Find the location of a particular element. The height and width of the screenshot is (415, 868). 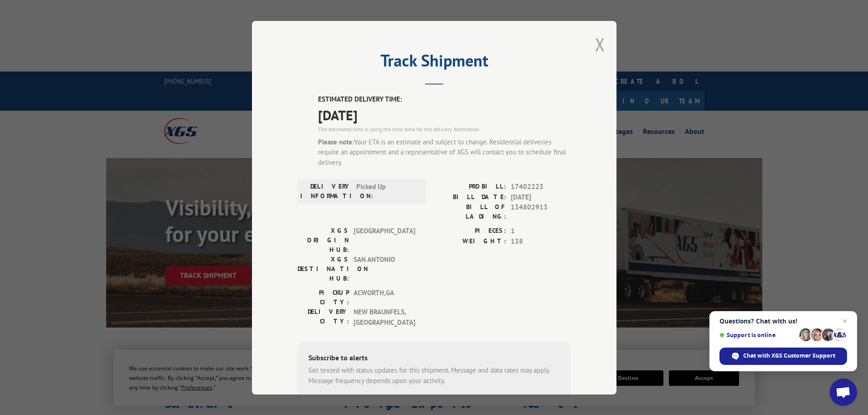

button: Close modal is located at coordinates (600, 44).